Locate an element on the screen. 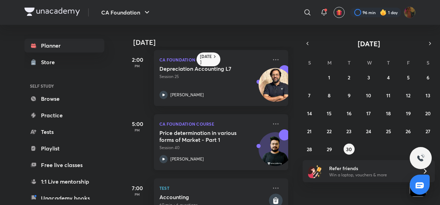 Image resolution: width=440 pixels, height=205 pixels. abbr: September 6, 2025 is located at coordinates (428, 77).